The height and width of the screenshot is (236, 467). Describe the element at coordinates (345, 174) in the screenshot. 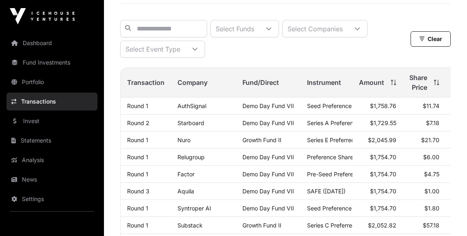

I see `span: Pre-Seed Preference Shares` at that location.